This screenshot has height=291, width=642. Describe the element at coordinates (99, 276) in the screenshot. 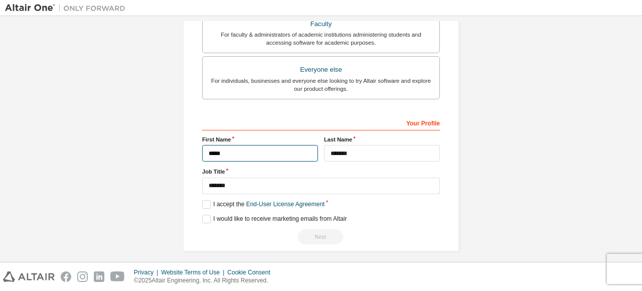

I see `img: linkedin.svg` at that location.